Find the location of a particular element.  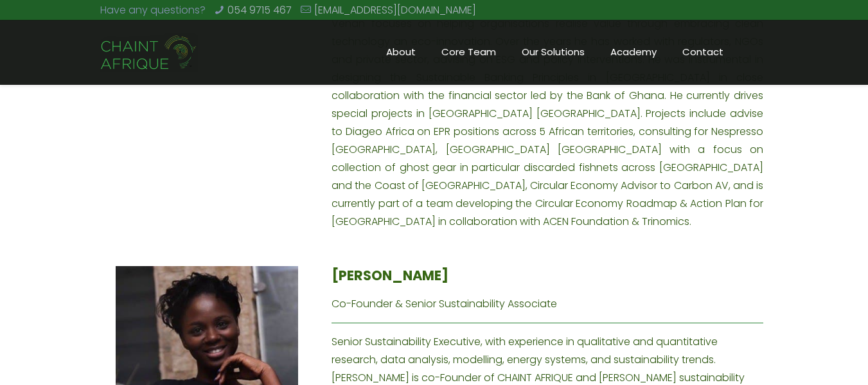

a: 054 9715 467 is located at coordinates (260, 10).